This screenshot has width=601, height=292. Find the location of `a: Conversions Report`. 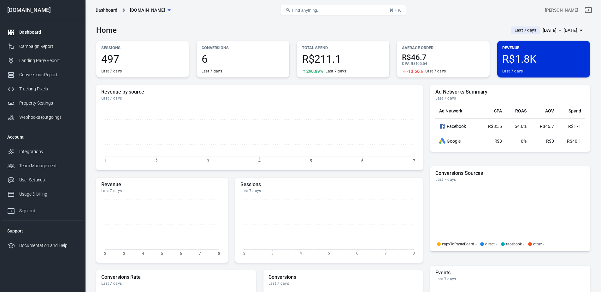

a: Conversions Report is located at coordinates (43, 75).